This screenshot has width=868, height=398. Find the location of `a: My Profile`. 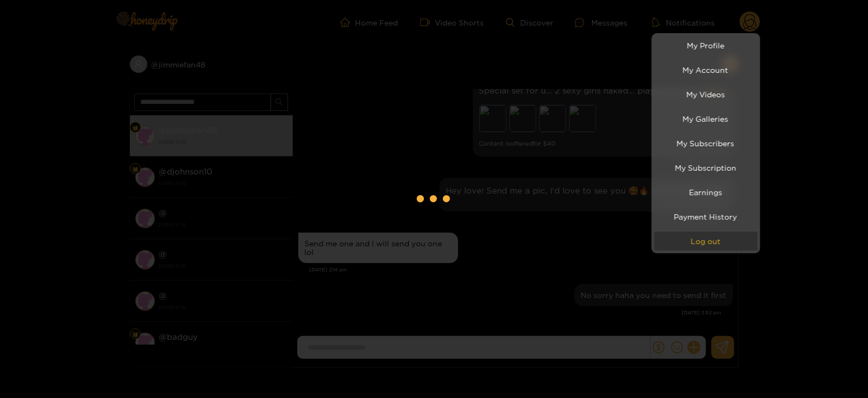

a: My Profile is located at coordinates (706, 45).